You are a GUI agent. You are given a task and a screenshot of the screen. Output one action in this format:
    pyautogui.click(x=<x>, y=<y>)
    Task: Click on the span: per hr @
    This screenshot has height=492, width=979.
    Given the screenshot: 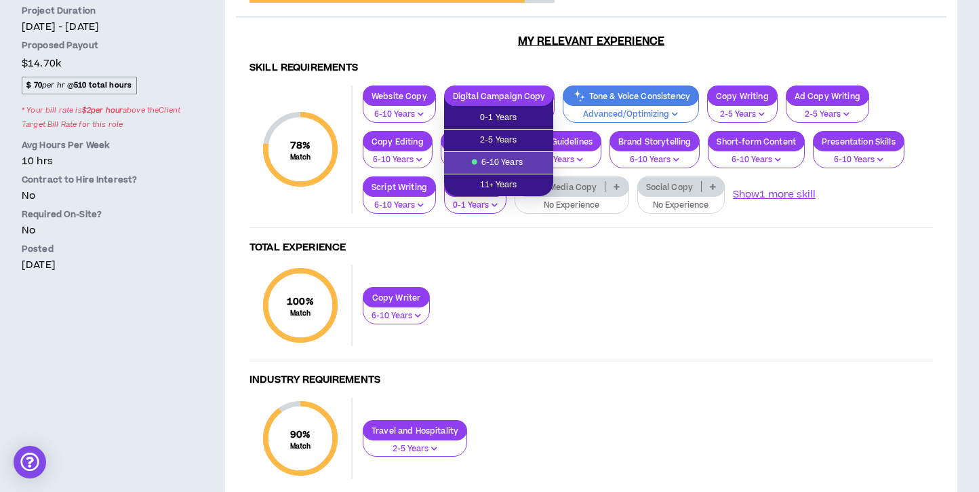 What is the action you would take?
    pyautogui.click(x=79, y=85)
    